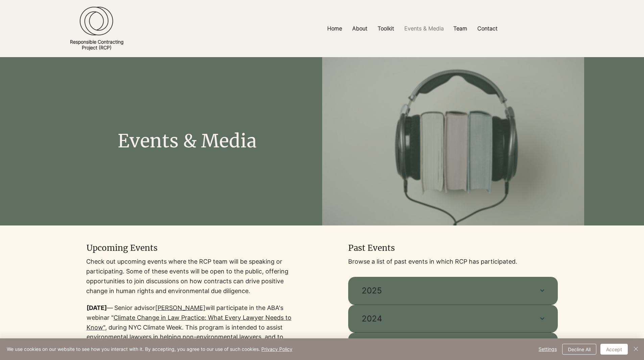 This screenshot has height=360, width=644. Describe the element at coordinates (192, 248) in the screenshot. I see `h2: Upcoming Events` at that location.